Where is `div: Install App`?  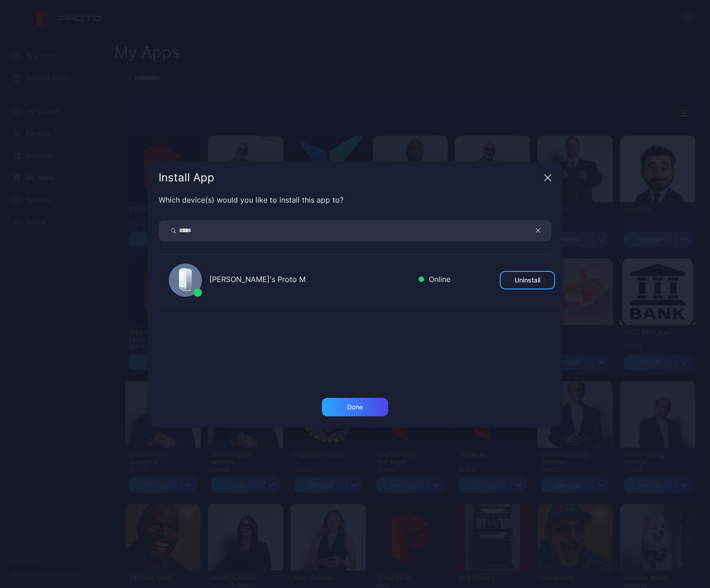 div: Install App is located at coordinates (349, 178).